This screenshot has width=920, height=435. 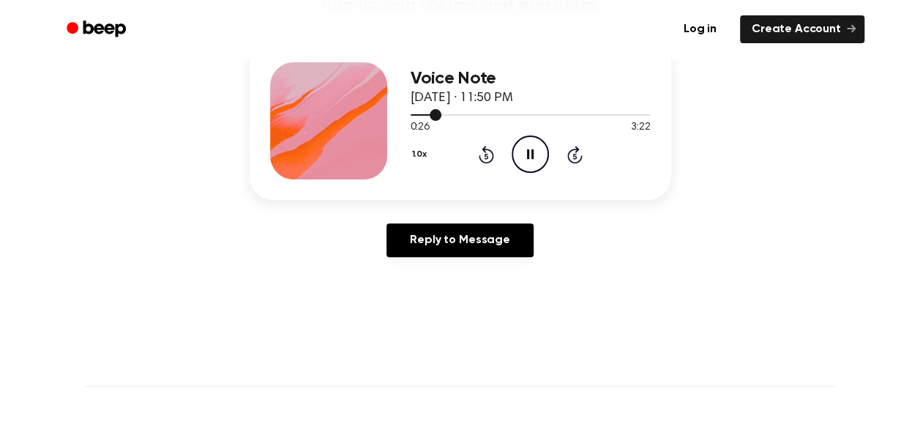 I want to click on a: Log in, so click(x=700, y=29).